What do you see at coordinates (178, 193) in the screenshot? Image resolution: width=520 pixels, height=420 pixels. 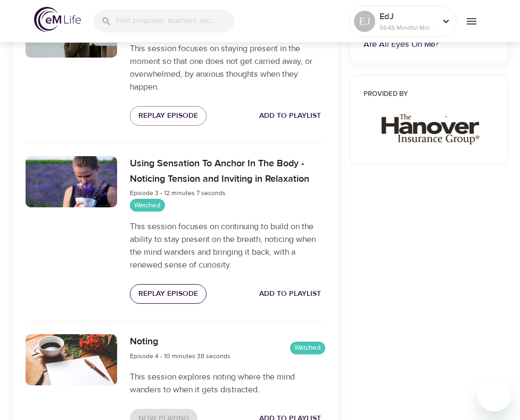 I see `span: Episode 3 - 12 minutes 7 seconds` at bounding box center [178, 193].